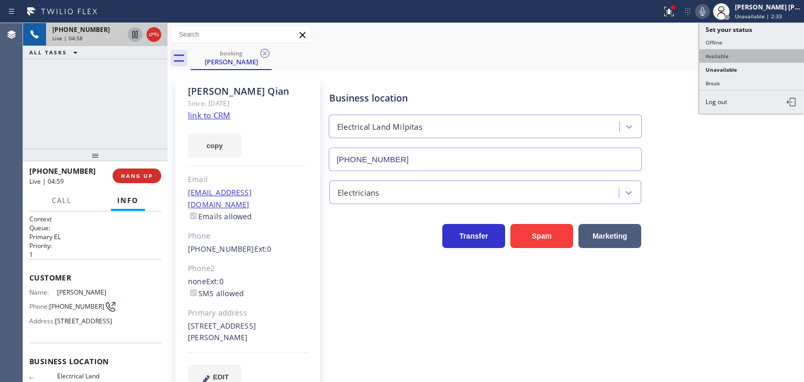 This screenshot has height=382, width=804. I want to click on button: Spam, so click(542, 236).